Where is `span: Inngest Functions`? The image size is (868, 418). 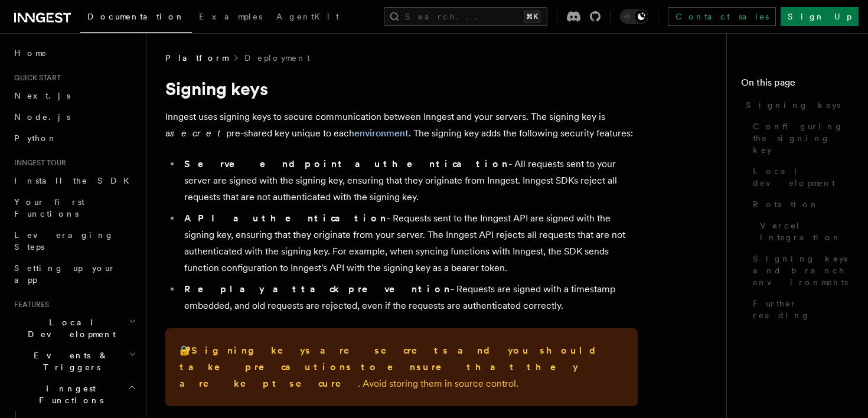 span: Inngest Functions is located at coordinates (69, 395).